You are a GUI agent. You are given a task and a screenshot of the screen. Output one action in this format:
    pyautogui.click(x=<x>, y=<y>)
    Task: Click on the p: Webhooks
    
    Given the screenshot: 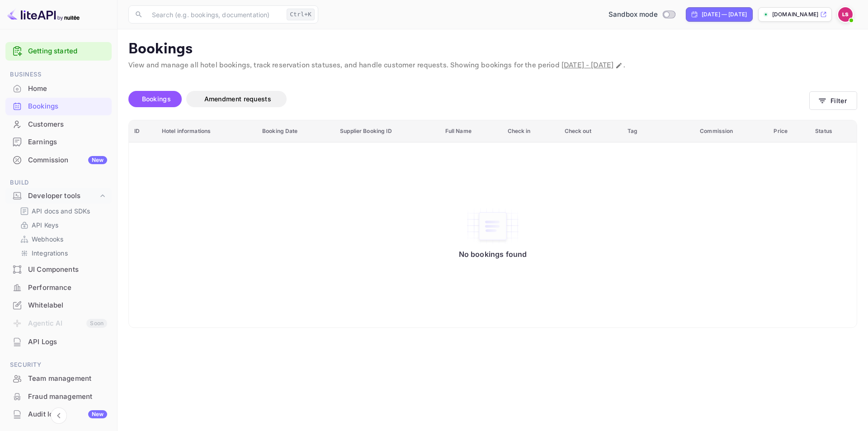 What is the action you would take?
    pyautogui.click(x=47, y=239)
    